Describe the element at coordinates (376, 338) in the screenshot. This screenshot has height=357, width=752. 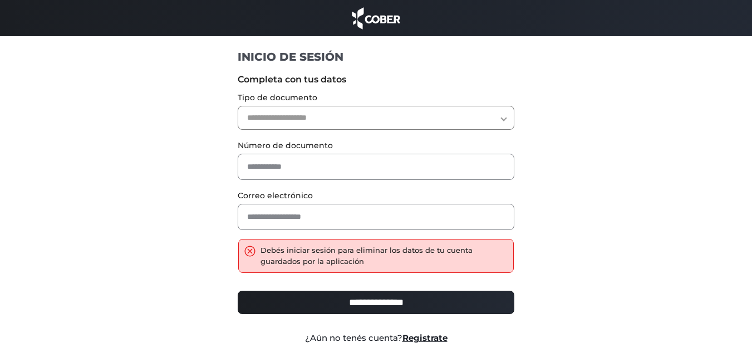
I see `div: ¿Aún no tenés cuenta?` at that location.